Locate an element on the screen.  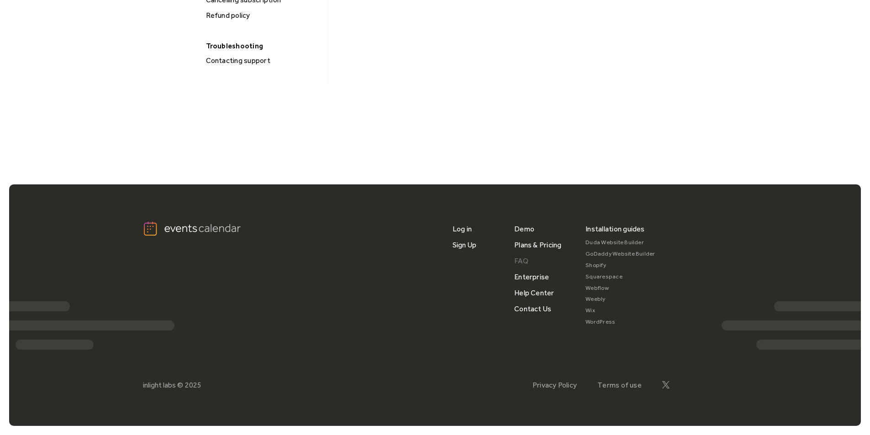
div: Troubleshooting is located at coordinates (262, 46).